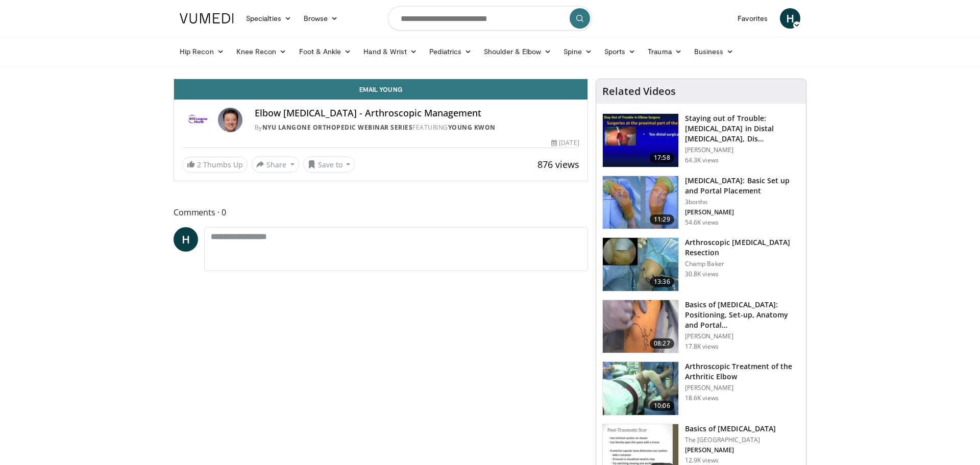 The image size is (980, 465). Describe the element at coordinates (230, 120) in the screenshot. I see `img: Avatar` at that location.